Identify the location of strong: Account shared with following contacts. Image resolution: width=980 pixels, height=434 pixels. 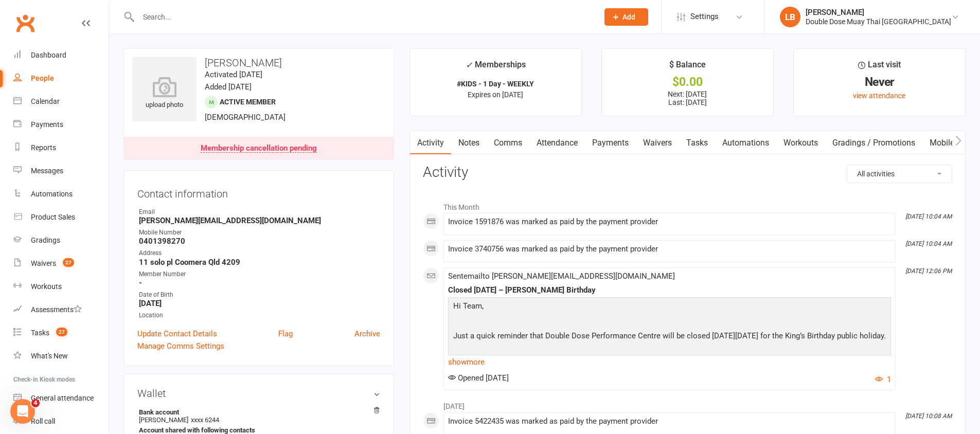
(257, 430).